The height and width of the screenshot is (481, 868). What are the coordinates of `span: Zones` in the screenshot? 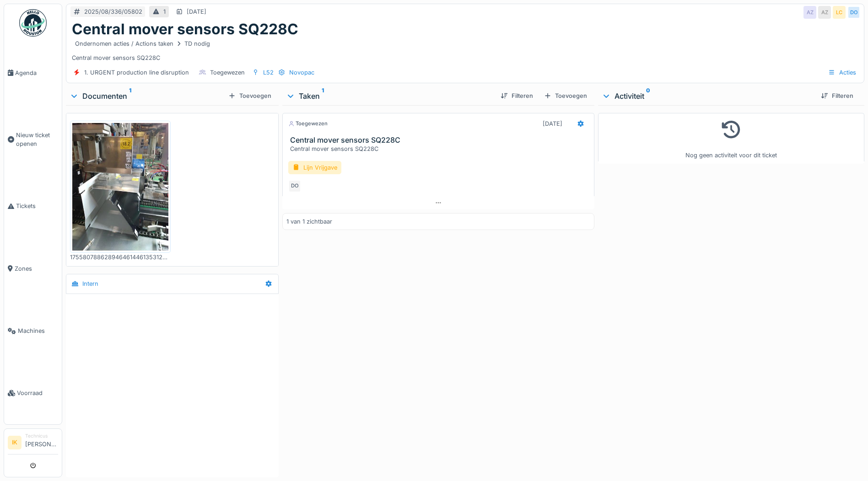 It's located at (36, 268).